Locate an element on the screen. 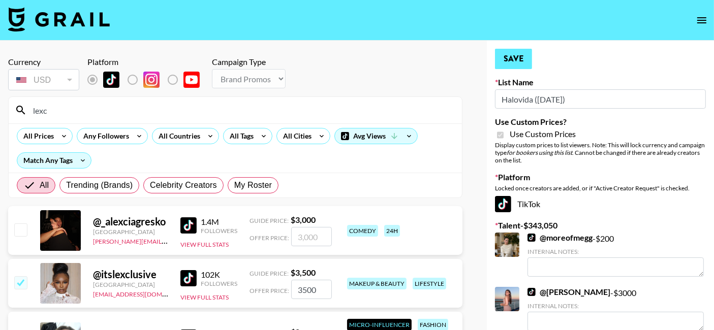 The width and height of the screenshot is (714, 330). div: - $ 200 is located at coordinates (616, 255).